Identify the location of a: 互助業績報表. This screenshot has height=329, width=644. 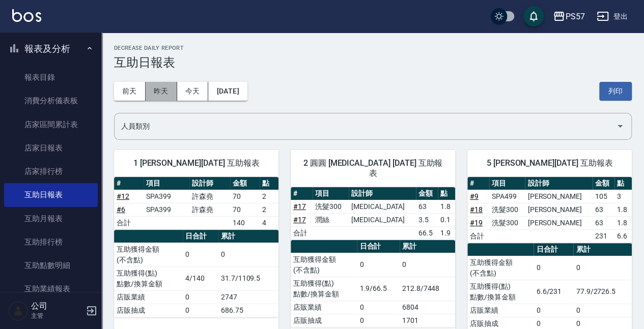
(51, 289).